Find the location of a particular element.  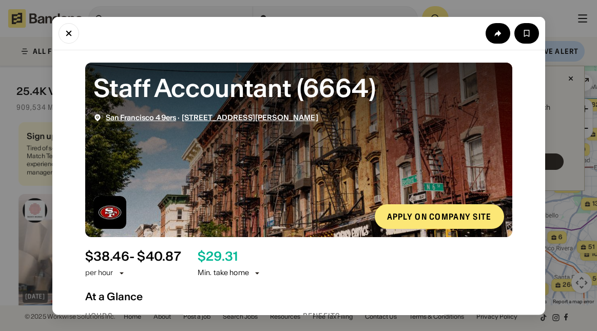

div: $ 29.31 is located at coordinates (218, 256).